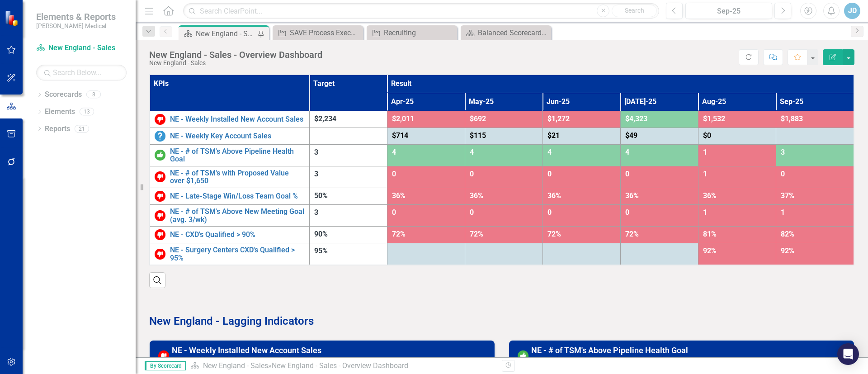 The height and width of the screenshot is (374, 868). Describe the element at coordinates (82, 128) in the screenshot. I see `div: 21` at that location.